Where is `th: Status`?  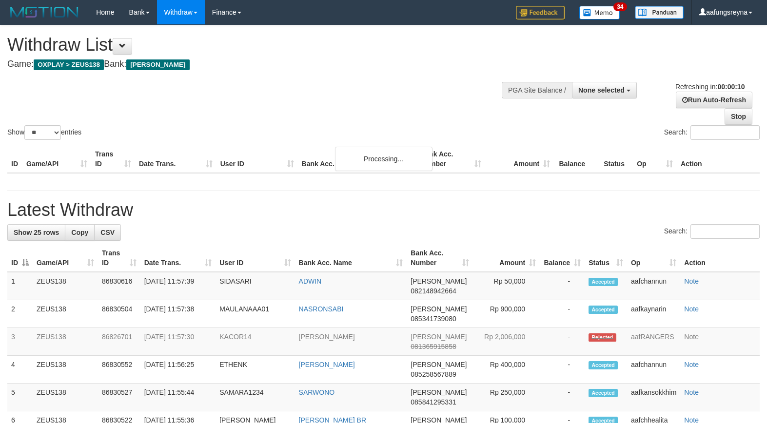 th: Status is located at coordinates (616, 159).